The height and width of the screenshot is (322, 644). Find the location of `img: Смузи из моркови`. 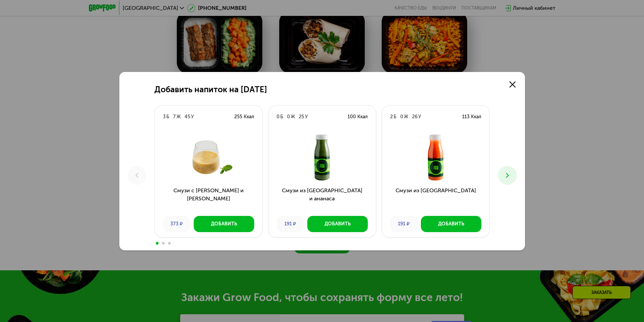

img: Смузи из моркови is located at coordinates (436, 158).